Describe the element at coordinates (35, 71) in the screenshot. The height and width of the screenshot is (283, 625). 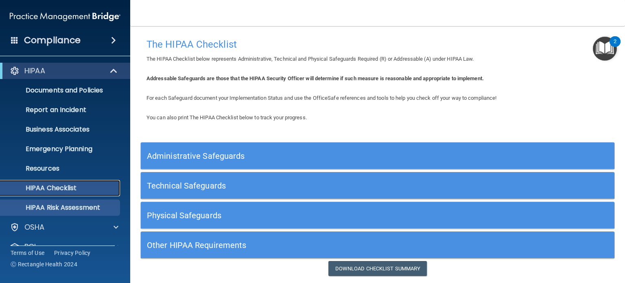
I see `p: HIPAA` at that location.